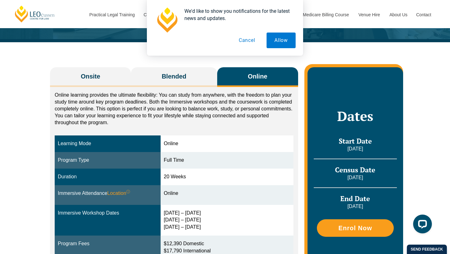 This screenshot has width=450, height=254. What do you see at coordinates (107, 243) in the screenshot?
I see `div: Program Fees` at bounding box center [107, 243].